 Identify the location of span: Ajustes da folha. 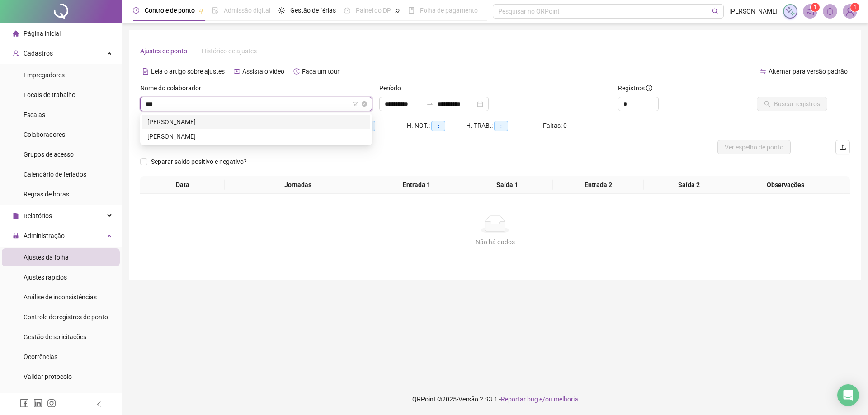
(46, 257).